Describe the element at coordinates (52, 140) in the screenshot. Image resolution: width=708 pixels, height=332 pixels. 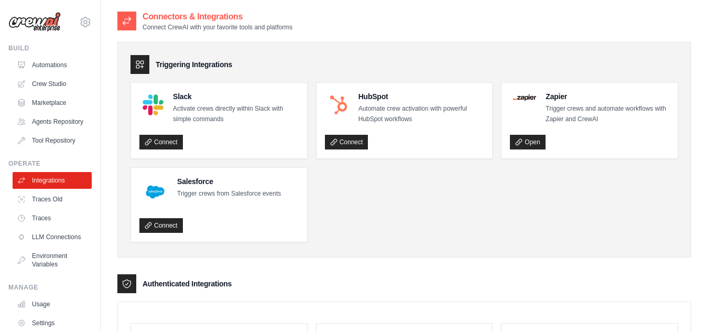
I see `a: Tool Repository` at that location.